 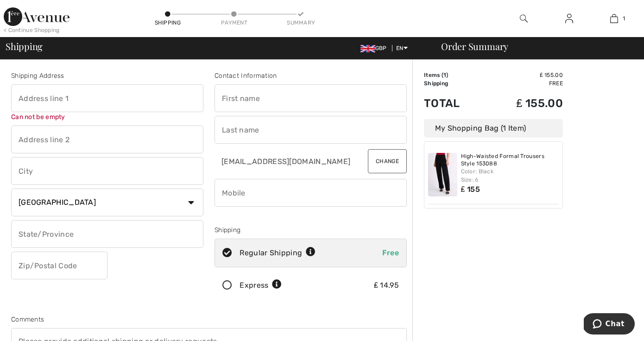 I want to click on img: High-Waisted Formal Trousers Style 153088, so click(x=442, y=175).